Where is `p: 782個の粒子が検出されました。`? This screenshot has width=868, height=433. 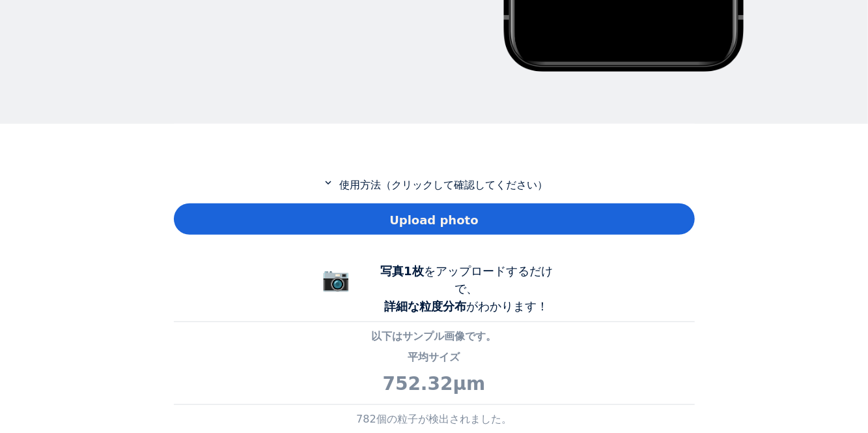 p: 782個の粒子が検出されました。 is located at coordinates (434, 419).